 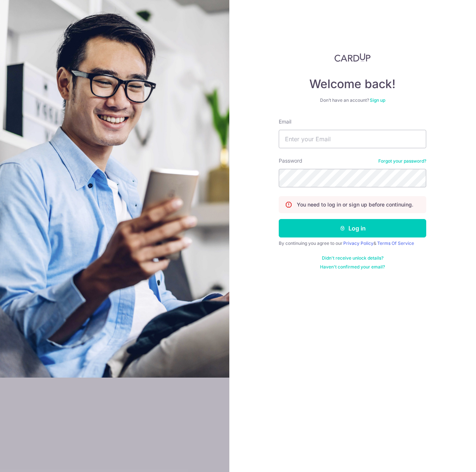 I want to click on a: Terms Of Service, so click(x=396, y=243).